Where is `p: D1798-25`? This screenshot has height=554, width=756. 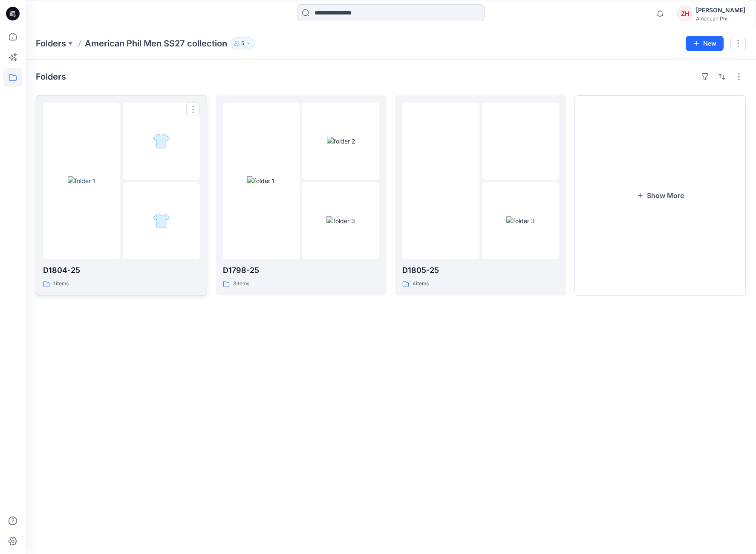
p: D1798-25 is located at coordinates (301, 270).